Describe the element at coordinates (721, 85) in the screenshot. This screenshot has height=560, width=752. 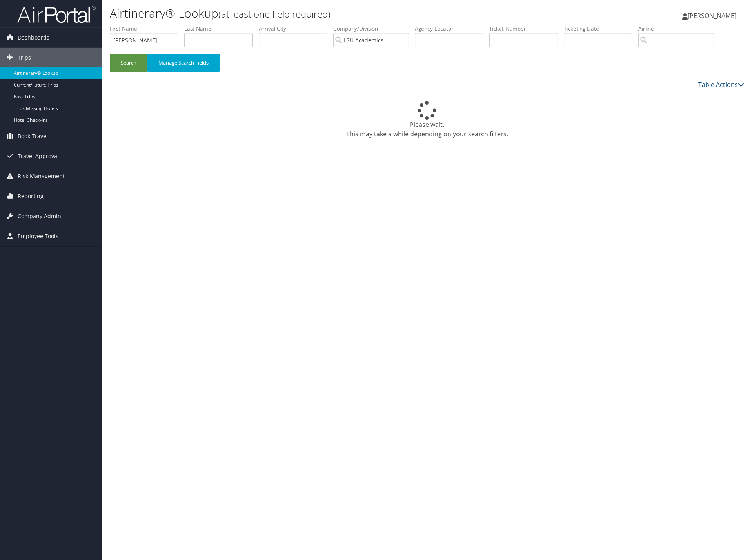
I see `a: Table Actions` at that location.